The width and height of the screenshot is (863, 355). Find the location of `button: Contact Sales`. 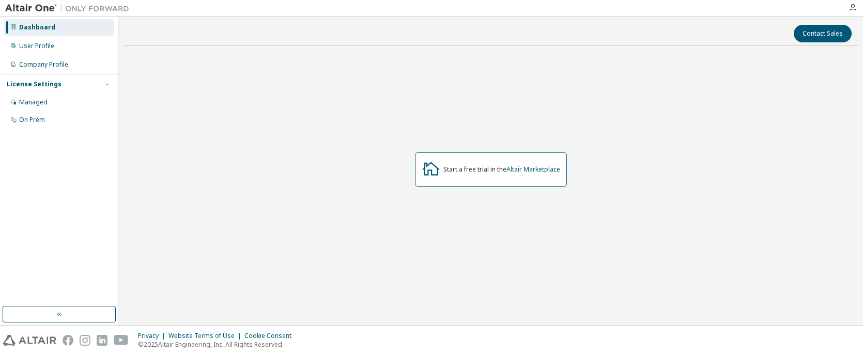

button: Contact Sales is located at coordinates (823, 34).